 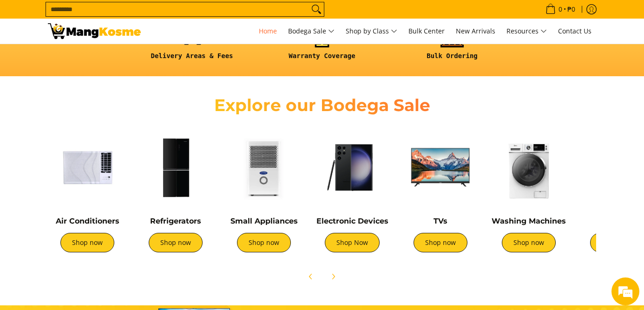 What do you see at coordinates (371, 31) in the screenshot?
I see `a: Shop by Class` at bounding box center [371, 31].